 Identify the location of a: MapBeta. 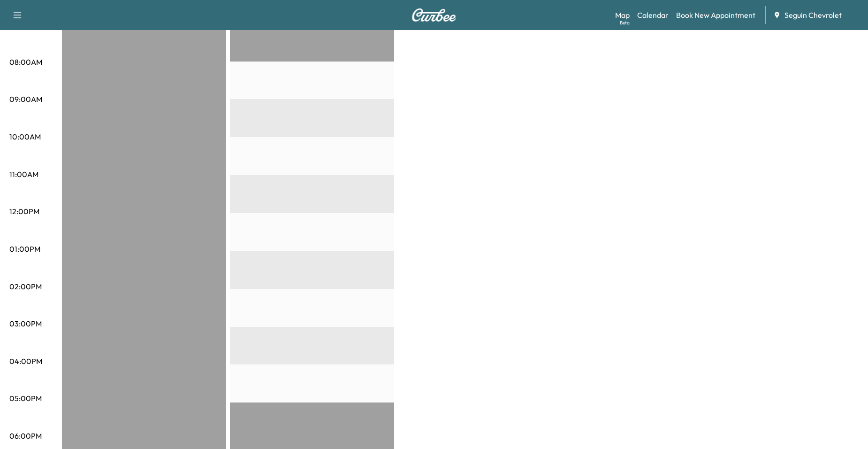
(622, 15).